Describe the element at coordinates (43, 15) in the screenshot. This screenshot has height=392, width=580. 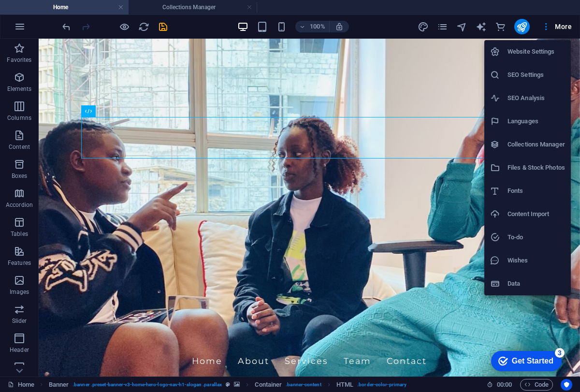
I see `div: Get Started 3 items remaining, 40% complete` at that location.